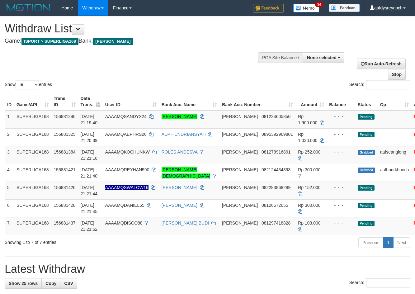 This screenshot has width=415, height=294. Describe the element at coordinates (9, 208) in the screenshot. I see `td: 6` at that location.